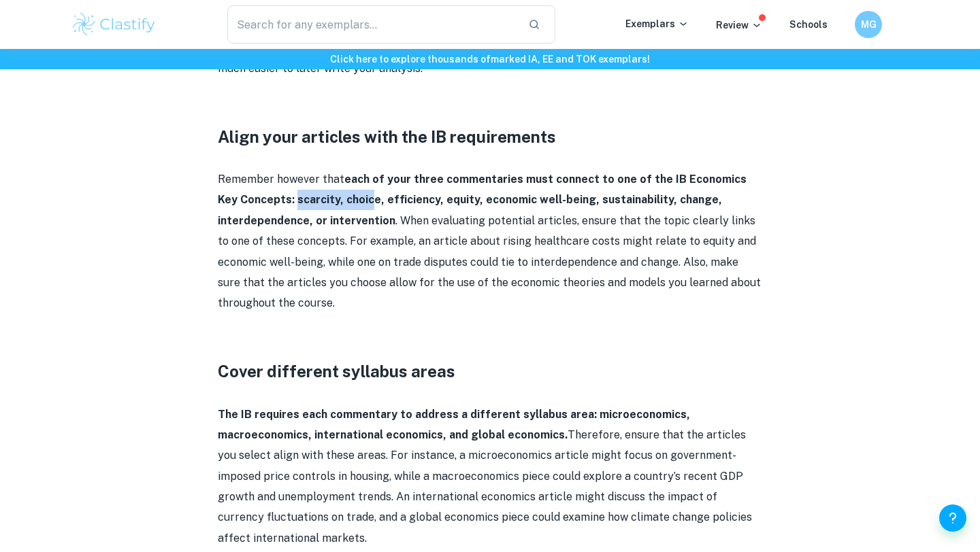 This screenshot has width=980, height=552. I want to click on h6: Click here to explore thousands of marked IA, EE and TOK exemplars !, so click(490, 59).